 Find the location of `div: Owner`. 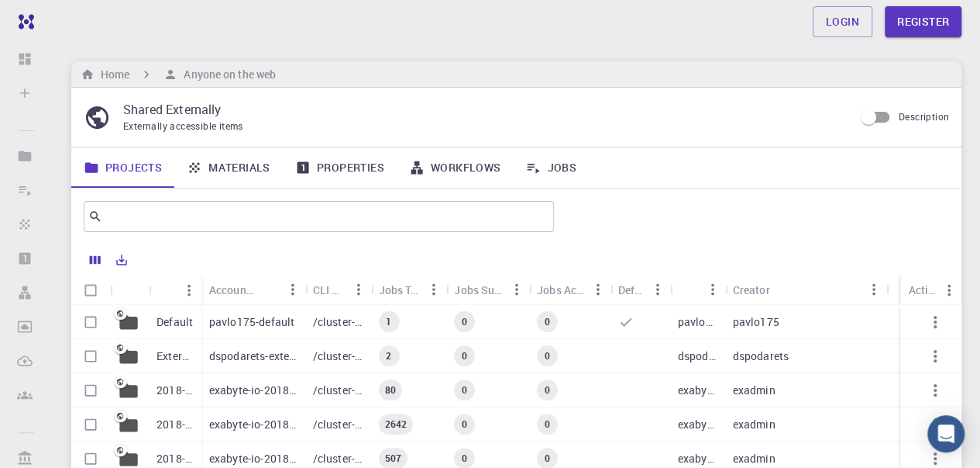

div: Owner is located at coordinates (697, 289).